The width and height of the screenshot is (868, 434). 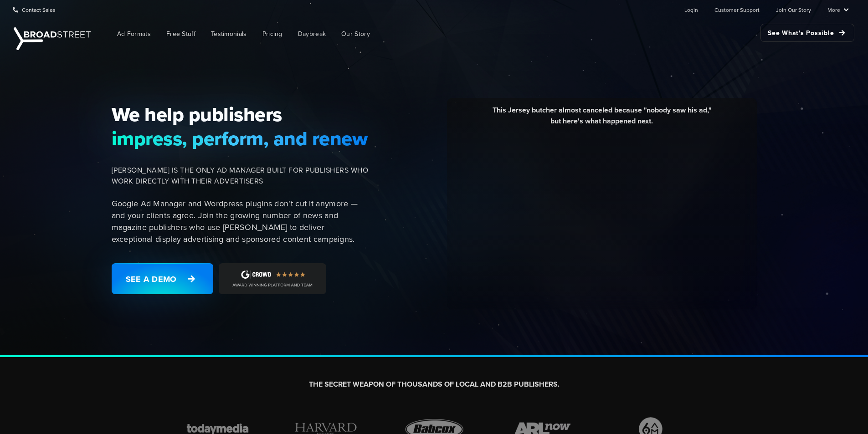 What do you see at coordinates (240, 138) in the screenshot?
I see `span: impress, perform, and renew` at bounding box center [240, 138].